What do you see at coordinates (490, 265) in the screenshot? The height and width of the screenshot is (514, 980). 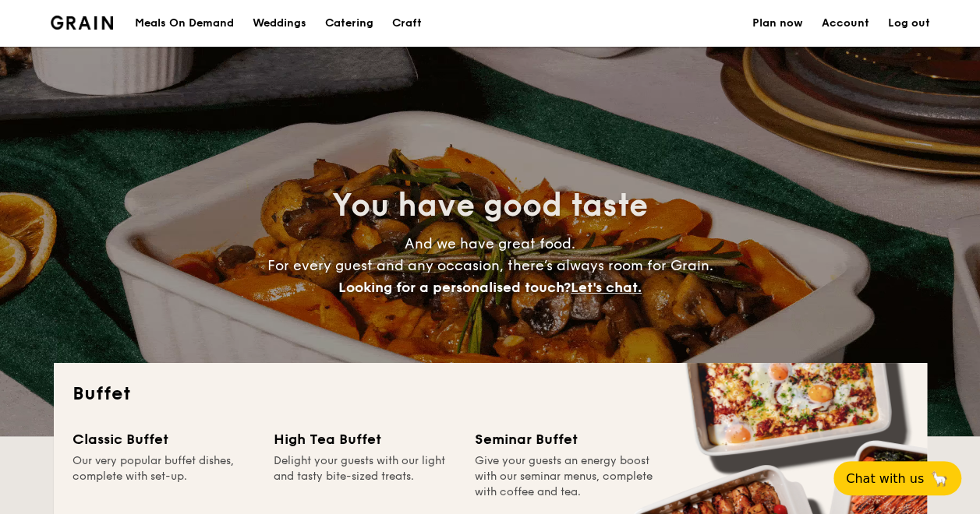 I see `span: And we have great food. For every guest and any occasion, there’s always room for Grain.` at bounding box center [490, 265].